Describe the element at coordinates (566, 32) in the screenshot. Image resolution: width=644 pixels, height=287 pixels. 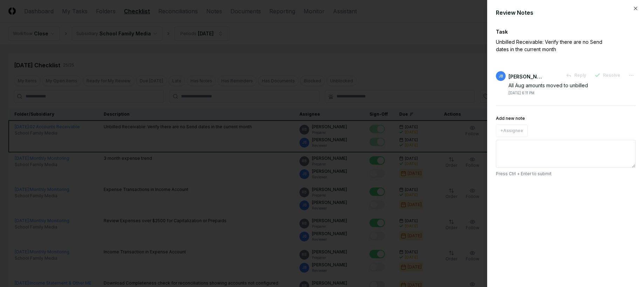
I see `div: Task` at that location.